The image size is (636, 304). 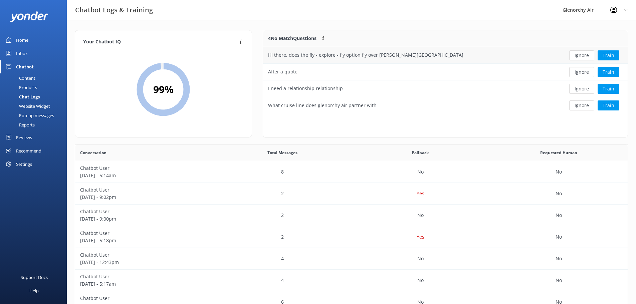 What do you see at coordinates (29, 151) in the screenshot?
I see `div: Recommend` at bounding box center [29, 151].